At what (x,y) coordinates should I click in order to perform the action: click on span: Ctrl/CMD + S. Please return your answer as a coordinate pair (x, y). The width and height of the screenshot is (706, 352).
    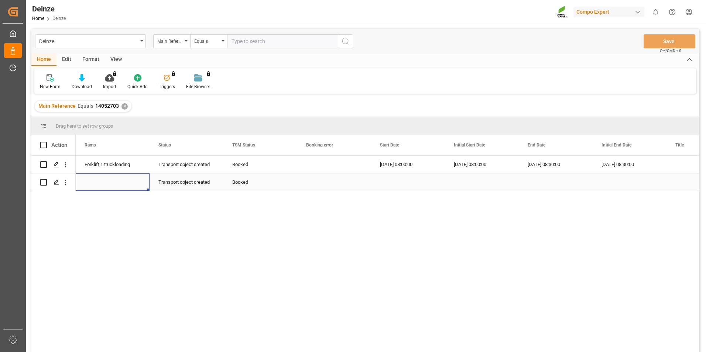
    Looking at the image, I should click on (670, 51).